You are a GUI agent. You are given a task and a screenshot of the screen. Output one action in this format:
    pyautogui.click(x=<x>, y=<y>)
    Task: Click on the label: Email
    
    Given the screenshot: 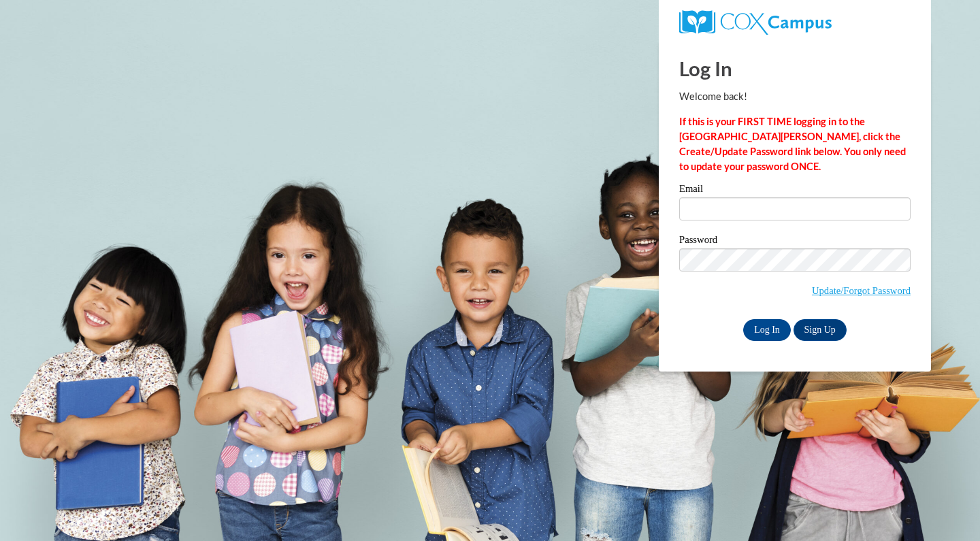 What is the action you would take?
    pyautogui.click(x=795, y=190)
    